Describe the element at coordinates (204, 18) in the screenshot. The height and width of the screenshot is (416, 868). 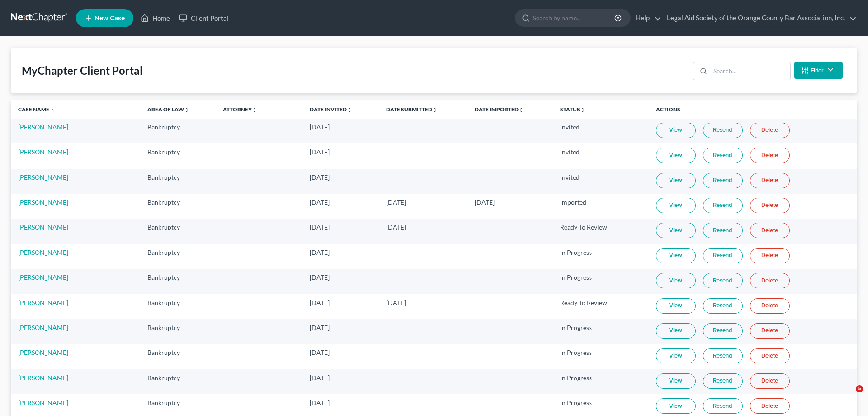
I see `a: Client Portal` at that location.